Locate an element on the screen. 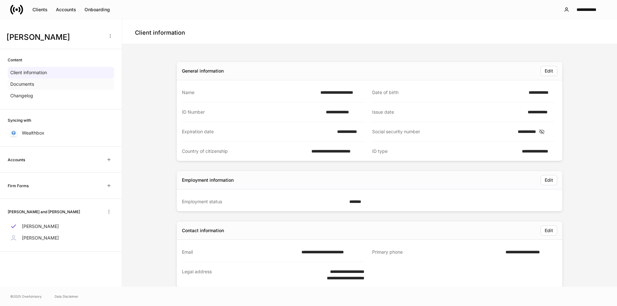 This screenshot has height=306, width=617. div: ID type is located at coordinates (445, 151).